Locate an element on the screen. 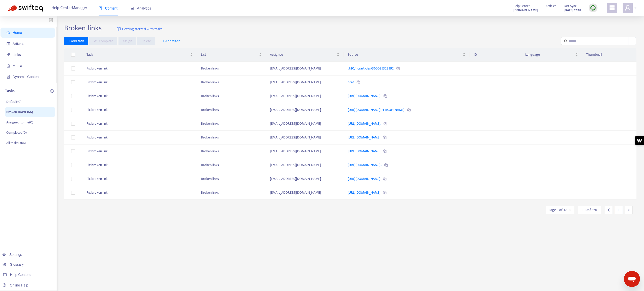  span: plus-circle is located at coordinates (52, 92).